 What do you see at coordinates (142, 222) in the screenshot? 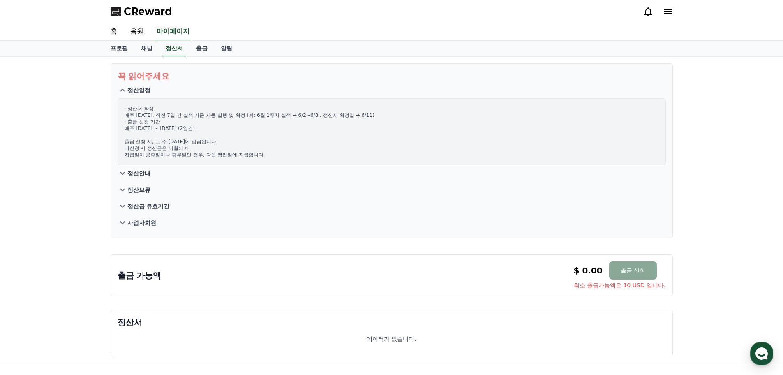
I see `p: 사업자회원` at bounding box center [142, 222].